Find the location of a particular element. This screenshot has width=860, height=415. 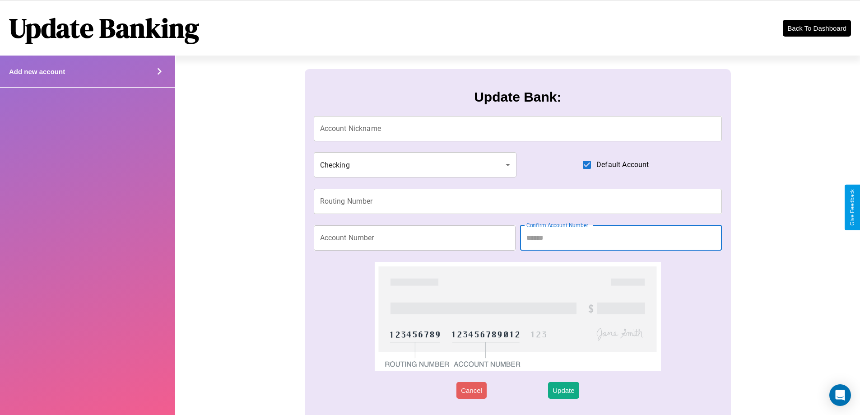

div: Open Intercom Messenger is located at coordinates (840, 395).